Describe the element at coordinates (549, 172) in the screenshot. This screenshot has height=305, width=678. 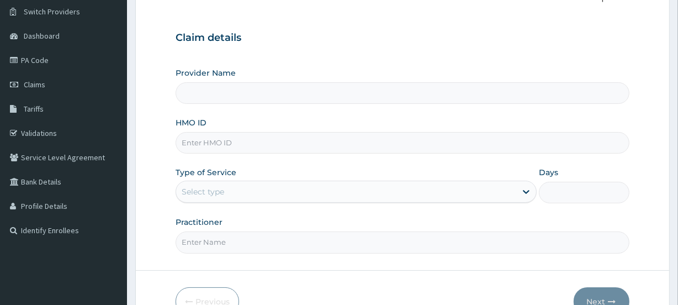
I see `label: Days` at that location.